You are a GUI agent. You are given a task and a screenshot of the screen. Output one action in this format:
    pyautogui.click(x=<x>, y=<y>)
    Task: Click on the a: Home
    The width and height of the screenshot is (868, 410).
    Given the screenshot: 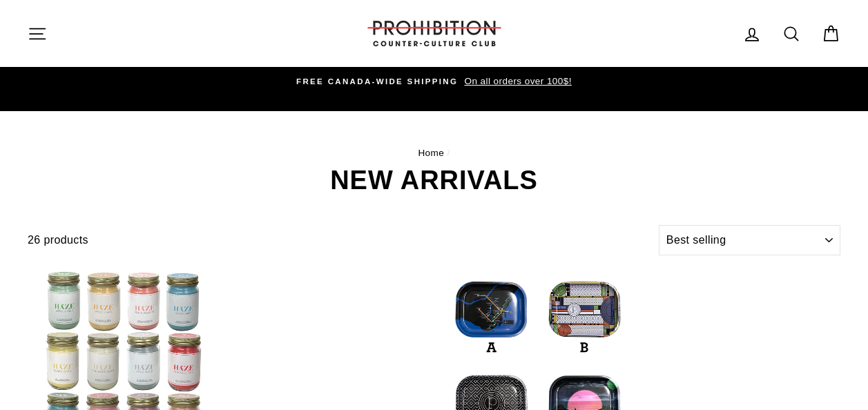 What is the action you would take?
    pyautogui.click(x=431, y=153)
    